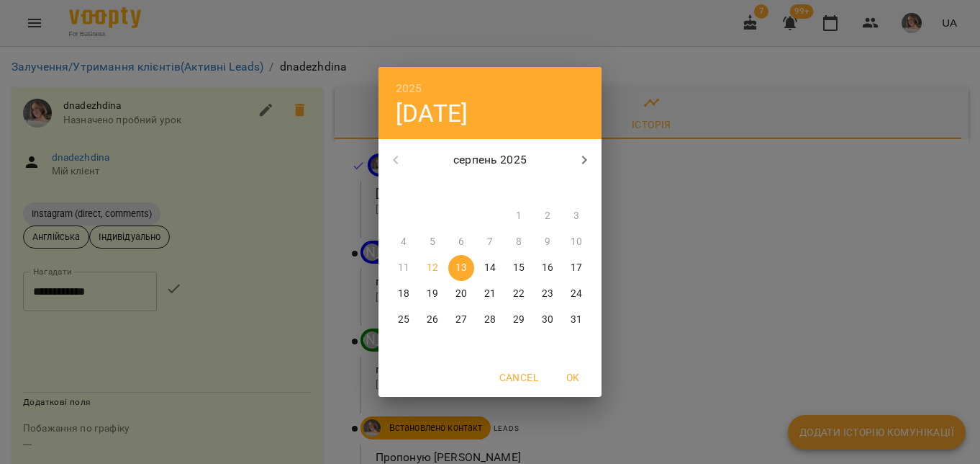  Describe the element at coordinates (576, 294) in the screenshot. I see `p: 24` at that location.